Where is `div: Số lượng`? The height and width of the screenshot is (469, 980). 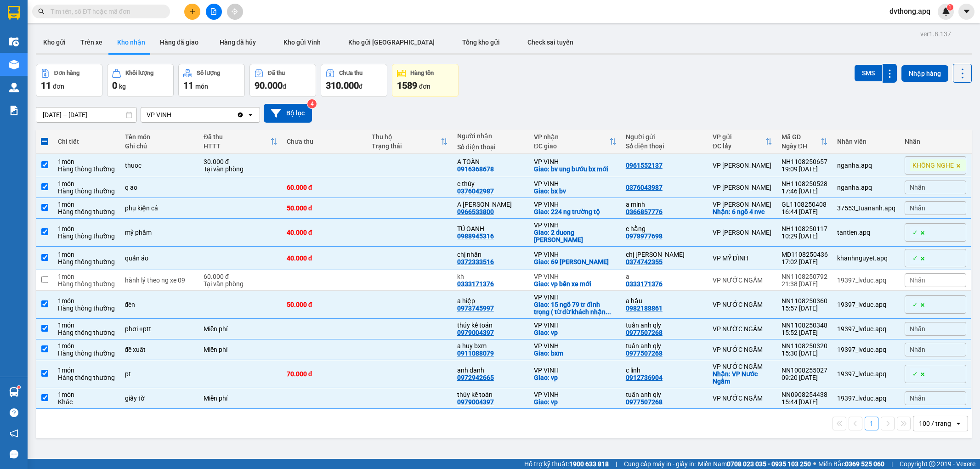
div: Số lượng is located at coordinates (208, 73).